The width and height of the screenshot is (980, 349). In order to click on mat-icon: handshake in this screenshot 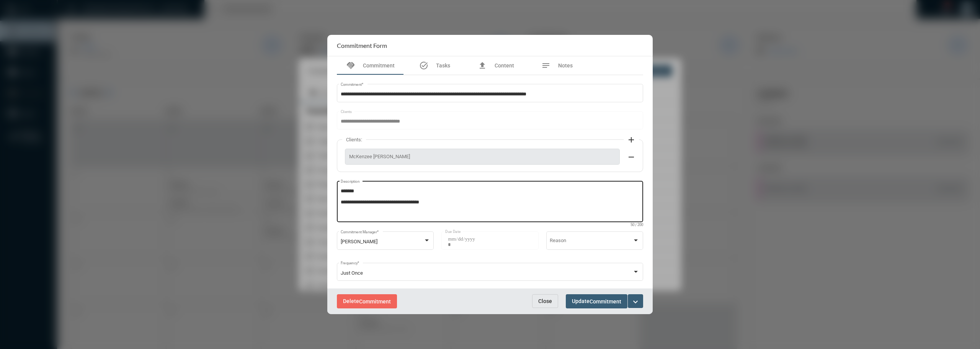, I will do `click(351, 66)`.